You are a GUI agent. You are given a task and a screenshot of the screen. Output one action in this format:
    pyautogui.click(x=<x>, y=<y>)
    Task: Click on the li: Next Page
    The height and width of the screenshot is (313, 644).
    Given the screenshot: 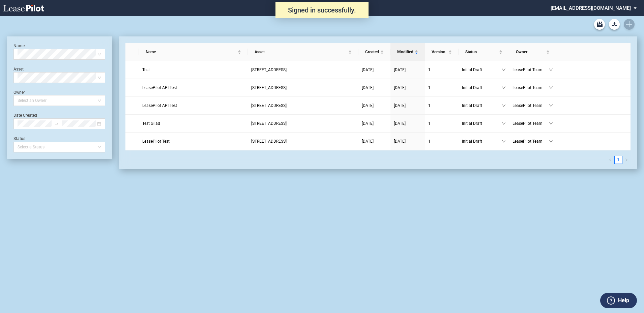 What is the action you would take?
    pyautogui.click(x=626, y=160)
    